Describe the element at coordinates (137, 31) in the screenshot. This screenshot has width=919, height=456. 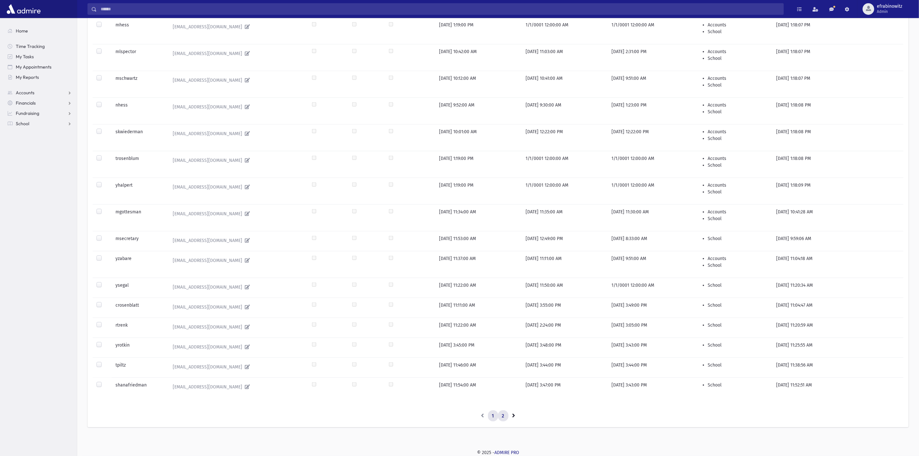
I see `td: mhess` at that location.